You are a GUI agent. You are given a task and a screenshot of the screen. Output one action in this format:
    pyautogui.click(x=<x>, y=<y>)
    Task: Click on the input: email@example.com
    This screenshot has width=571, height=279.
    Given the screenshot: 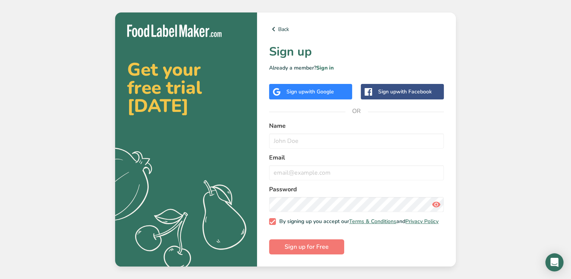 What is the action you would take?
    pyautogui.click(x=356, y=173)
    